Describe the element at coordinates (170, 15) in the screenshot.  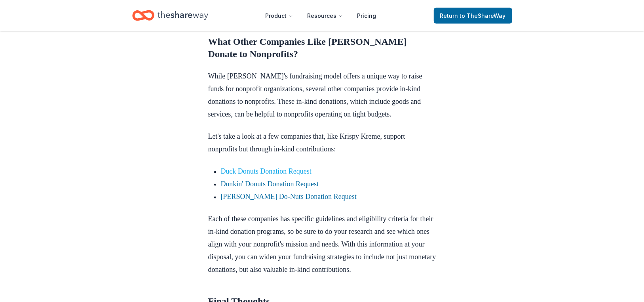
I see `a: Home` at that location.